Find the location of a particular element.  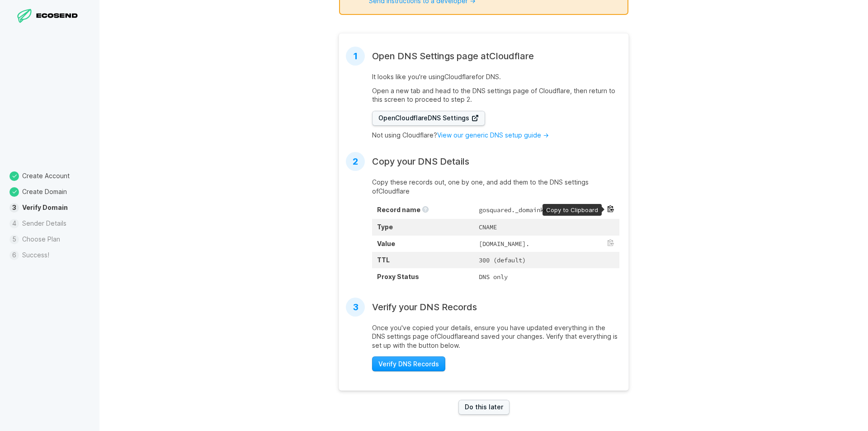

button: Verify DNS Records is located at coordinates (409, 363).